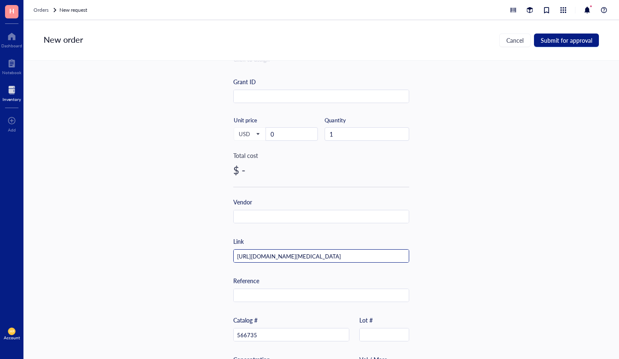  I want to click on a: Notebook, so click(12, 66).